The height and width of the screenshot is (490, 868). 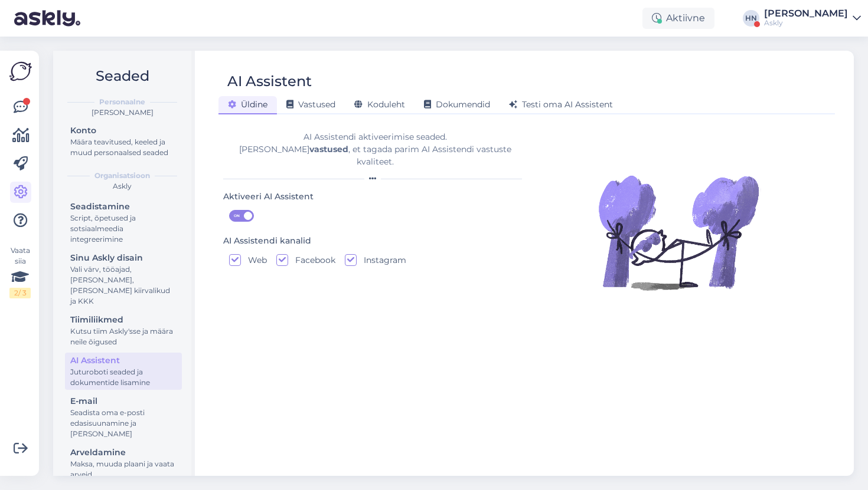 What do you see at coordinates (329, 149) in the screenshot?
I see `b: vastused` at bounding box center [329, 149].